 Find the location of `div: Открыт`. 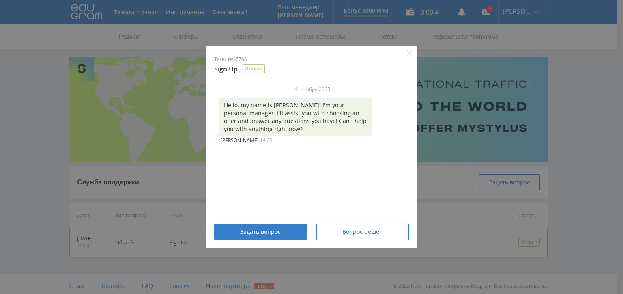

div: Открыт is located at coordinates (254, 69).